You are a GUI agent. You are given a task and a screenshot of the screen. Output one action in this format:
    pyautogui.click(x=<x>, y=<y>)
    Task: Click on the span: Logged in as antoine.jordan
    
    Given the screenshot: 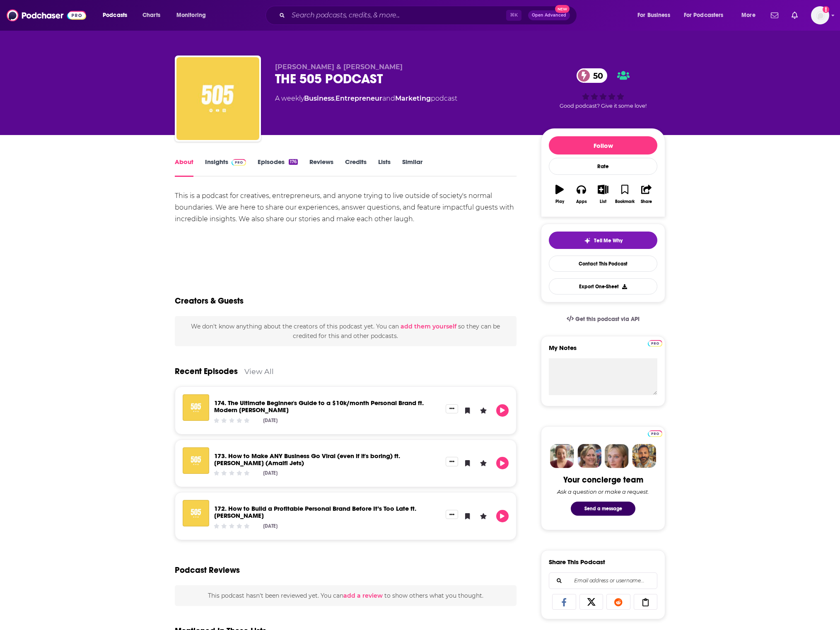 What is the action you would take?
    pyautogui.click(x=820, y=16)
    